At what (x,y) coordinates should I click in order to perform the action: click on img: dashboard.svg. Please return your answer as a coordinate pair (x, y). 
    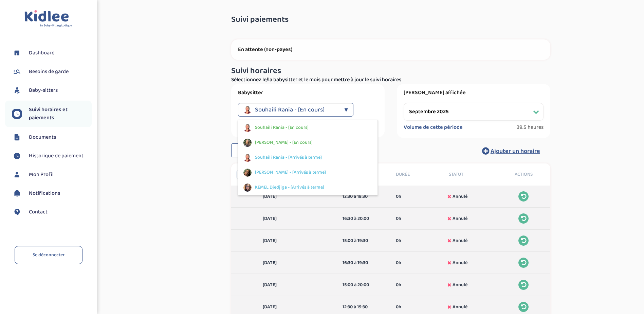
    Looking at the image, I should click on (17, 53).